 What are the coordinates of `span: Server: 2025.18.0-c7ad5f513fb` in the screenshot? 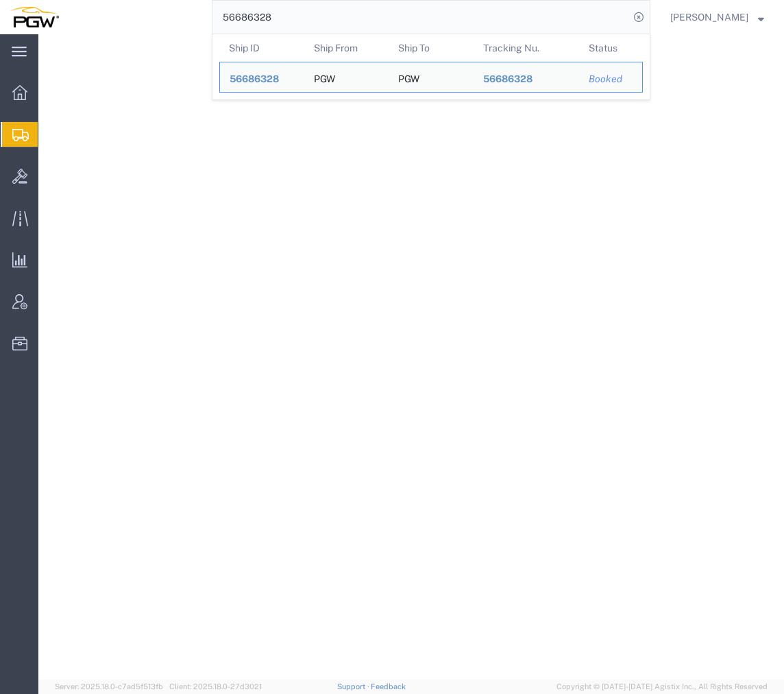 It's located at (109, 686).